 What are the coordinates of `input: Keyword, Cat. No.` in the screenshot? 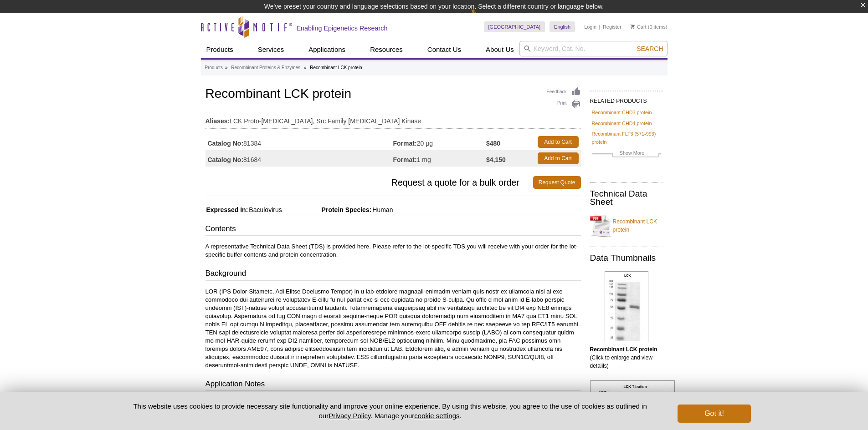 It's located at (594, 48).